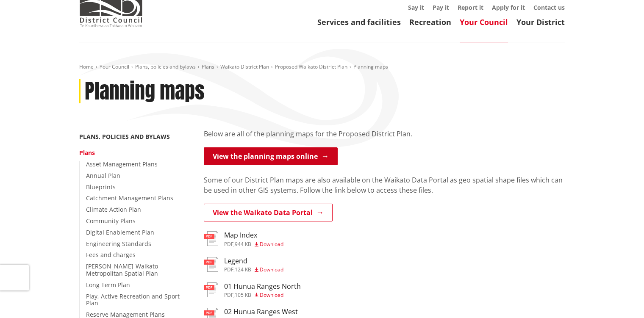  I want to click on a: Pay it, so click(441, 7).